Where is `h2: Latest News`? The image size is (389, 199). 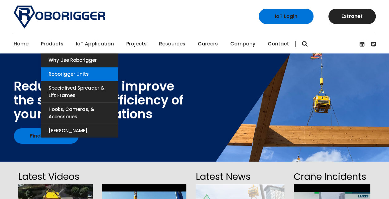 h2: Latest News is located at coordinates (240, 177).